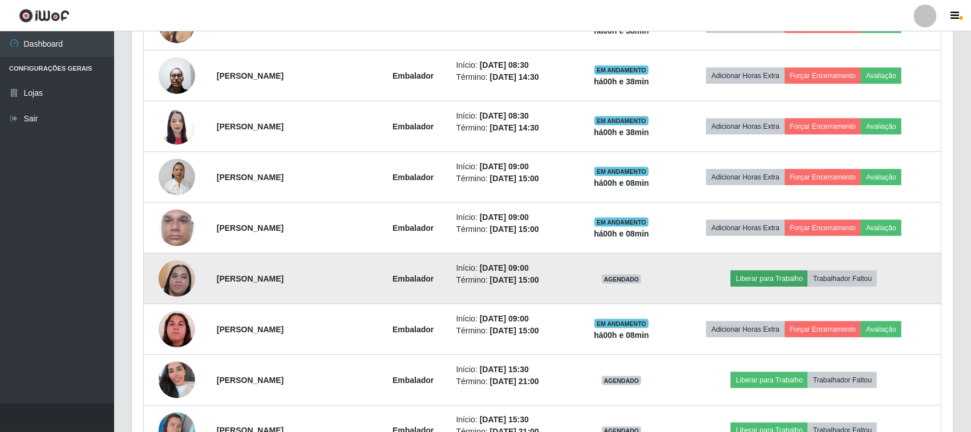 The width and height of the screenshot is (971, 432). Describe the element at coordinates (177, 279) in the screenshot. I see `img: 1739383182576.jpeg` at that location.